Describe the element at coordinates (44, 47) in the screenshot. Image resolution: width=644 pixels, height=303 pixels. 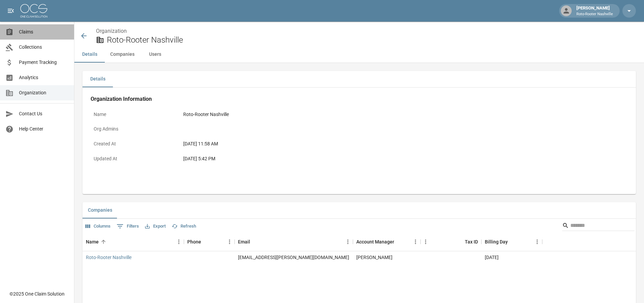
I see `span: Collections` at that location.